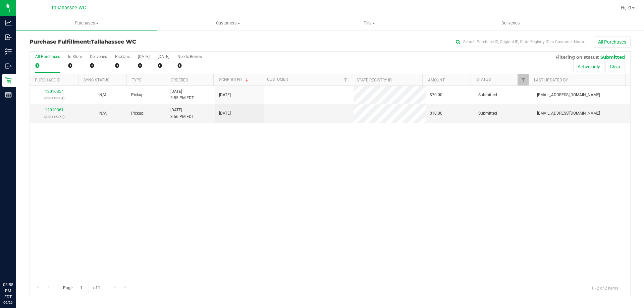  Describe the element at coordinates (48, 80) in the screenshot. I see `a: Purchase ID` at that location.